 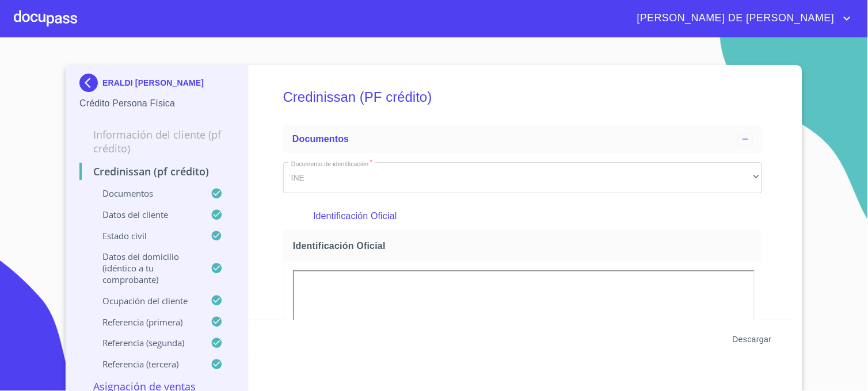 I want to click on div: Documentos, so click(x=523, y=139).